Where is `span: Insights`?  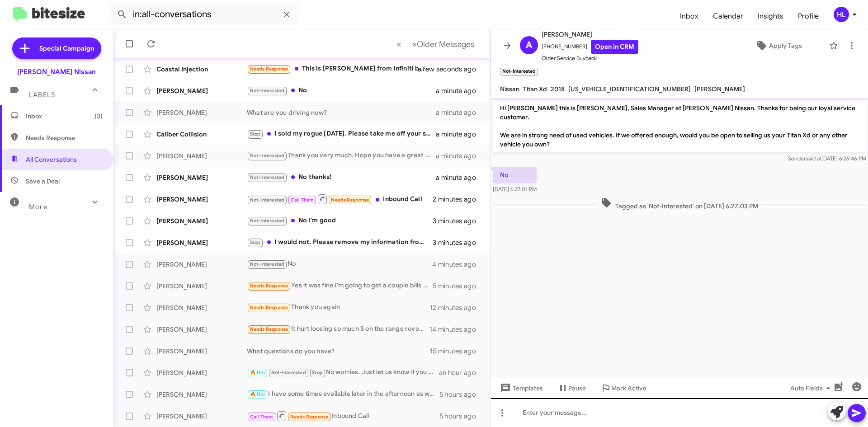 span: Insights is located at coordinates (771, 16).